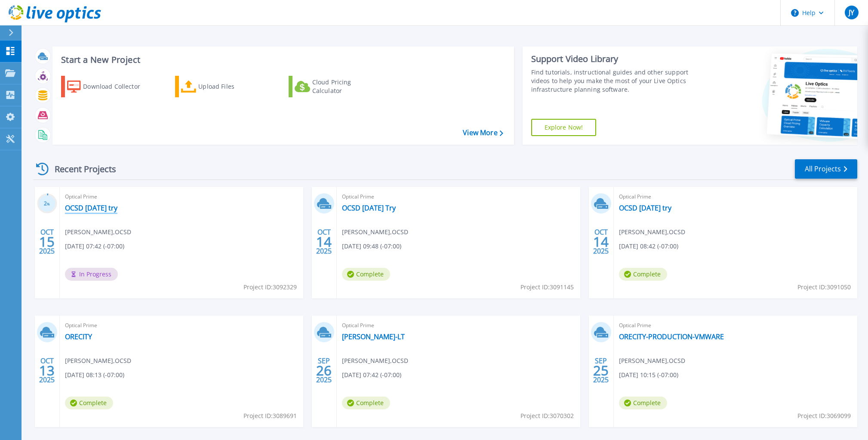  Describe the element at coordinates (91, 275) in the screenshot. I see `span: In Progress` at that location.